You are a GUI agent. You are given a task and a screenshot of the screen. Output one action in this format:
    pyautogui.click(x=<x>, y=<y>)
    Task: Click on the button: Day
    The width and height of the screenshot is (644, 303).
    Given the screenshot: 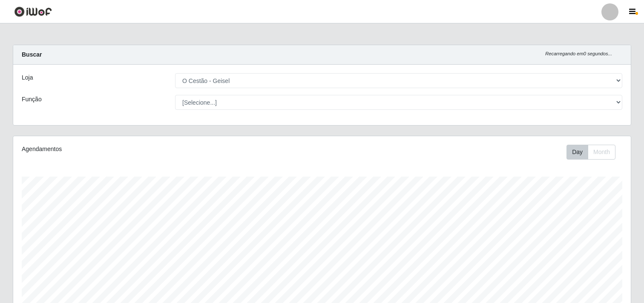 What is the action you would take?
    pyautogui.click(x=577, y=152)
    